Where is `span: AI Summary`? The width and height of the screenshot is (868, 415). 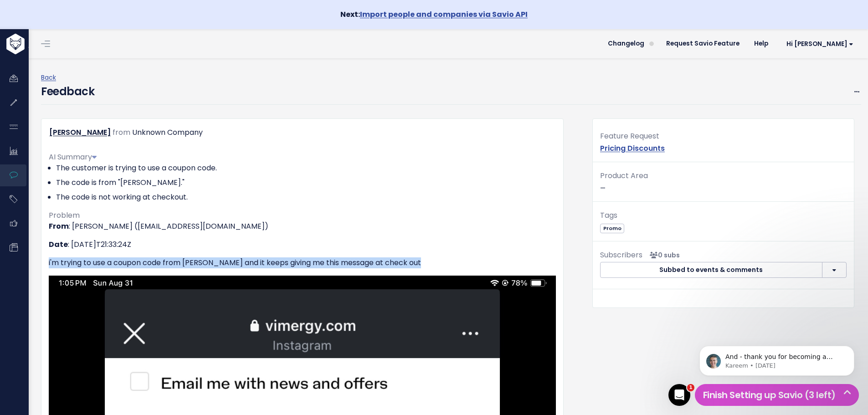
span: AI Summary is located at coordinates (72, 157).